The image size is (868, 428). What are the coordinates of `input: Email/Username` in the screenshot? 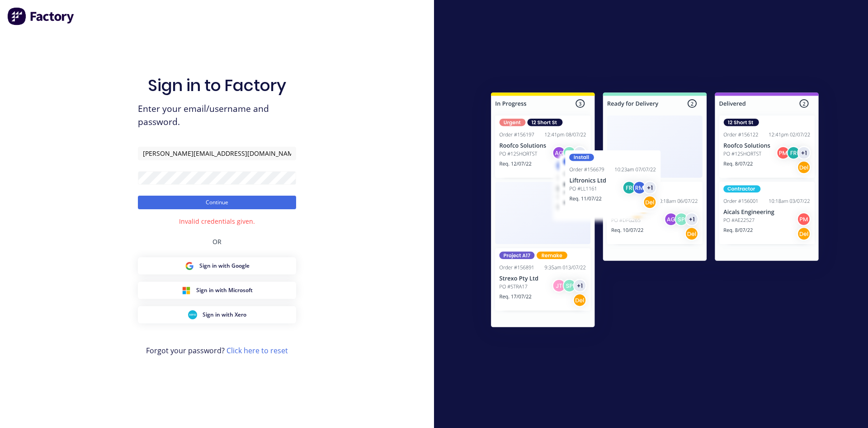 It's located at (217, 153).